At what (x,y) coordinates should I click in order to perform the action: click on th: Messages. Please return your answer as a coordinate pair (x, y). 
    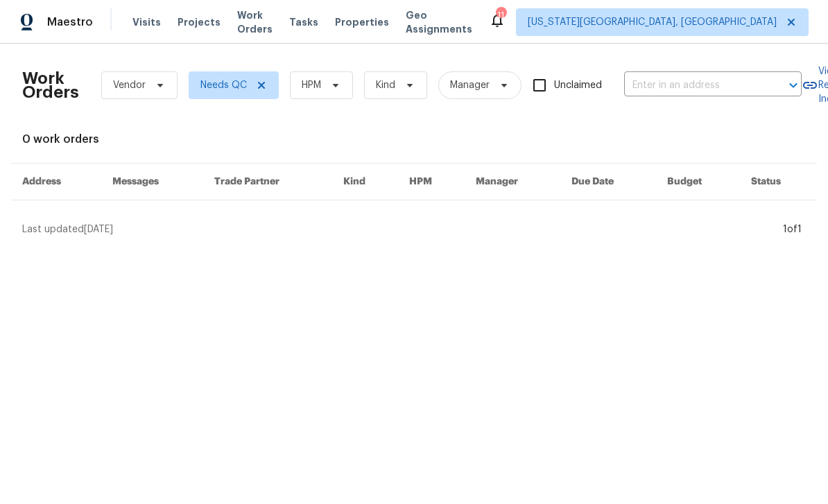
    Looking at the image, I should click on (151, 182).